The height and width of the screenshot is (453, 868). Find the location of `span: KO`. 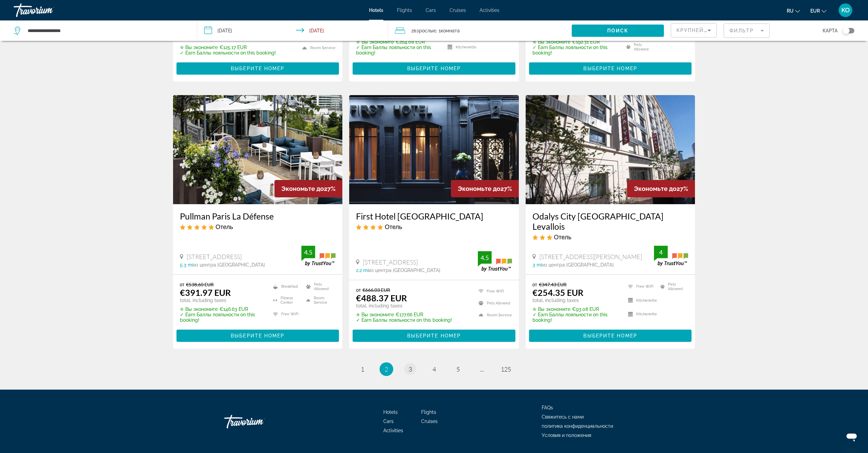

span: KO is located at coordinates (845, 10).